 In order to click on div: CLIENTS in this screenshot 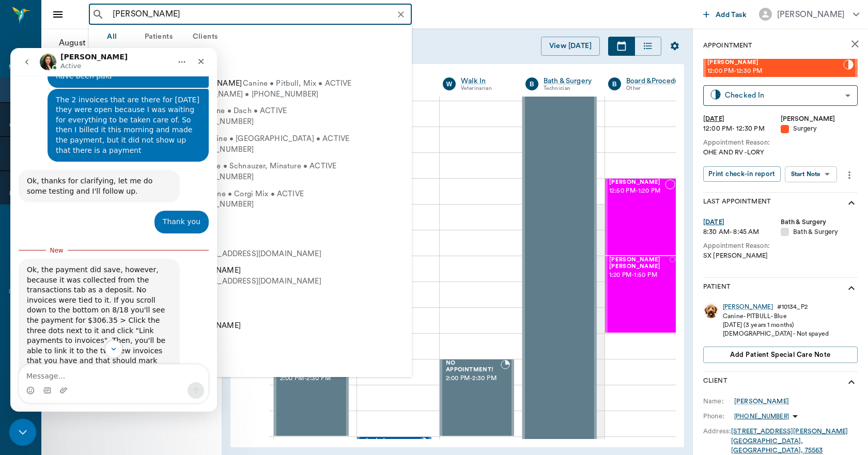, I will do `click(250, 224)`.